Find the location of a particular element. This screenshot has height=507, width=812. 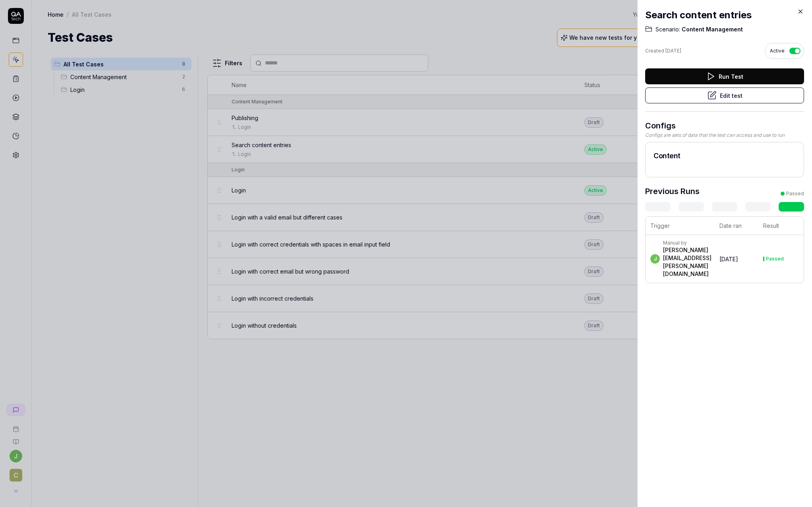

div: Manual by is located at coordinates (687, 243).